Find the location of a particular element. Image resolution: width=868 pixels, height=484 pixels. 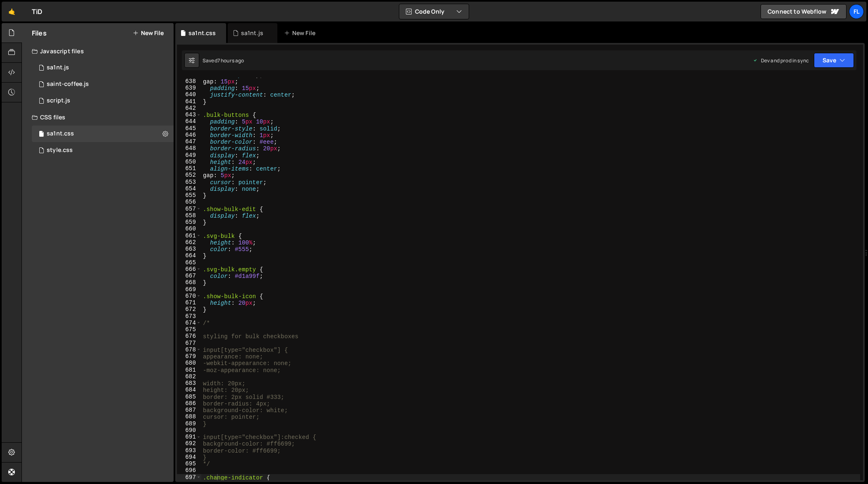

button: Save is located at coordinates (833, 60).